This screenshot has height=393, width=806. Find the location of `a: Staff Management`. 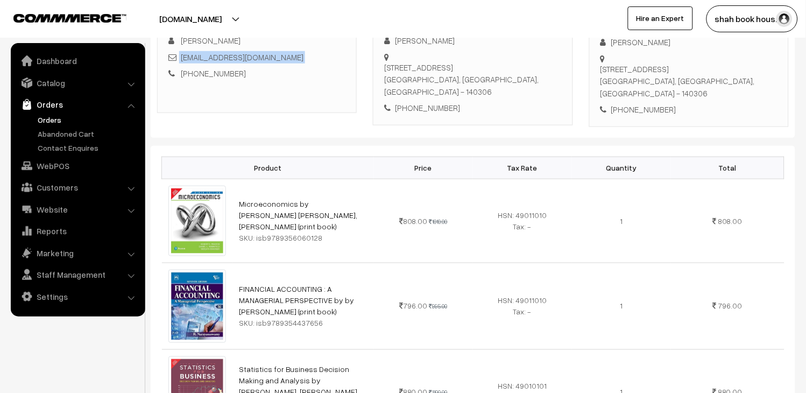

a: Staff Management is located at coordinates (77, 274).